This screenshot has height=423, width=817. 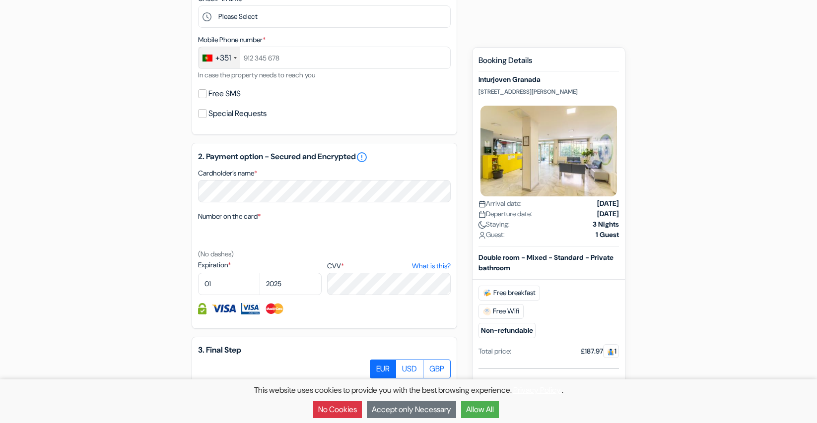 What do you see at coordinates (324, 157) in the screenshot?
I see `h5: 2. Payment option - Secured and Encrypted` at bounding box center [324, 157].